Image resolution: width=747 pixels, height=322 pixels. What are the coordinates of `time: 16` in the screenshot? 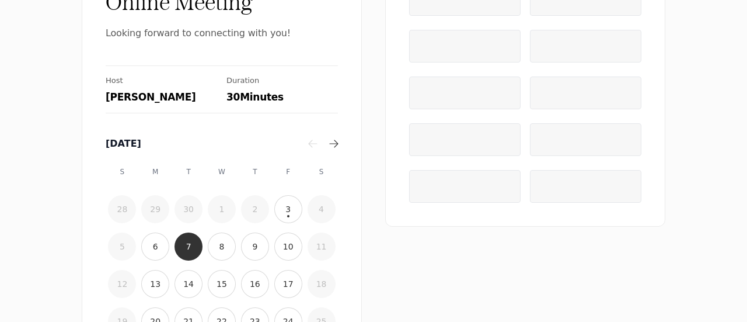 It's located at (255, 284).